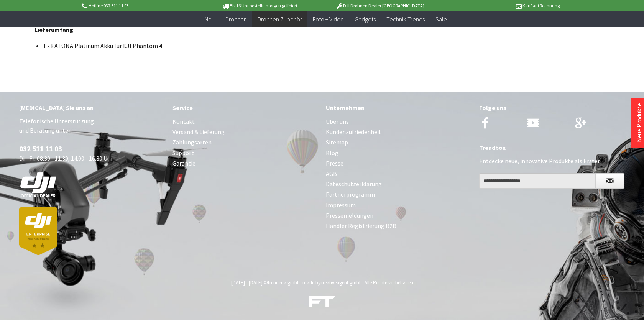 This screenshot has width=644, height=320. What do you see at coordinates (322, 304) in the screenshot?
I see `a: DJI Drohnen, Trends & Gadgets Shop` at bounding box center [322, 304].